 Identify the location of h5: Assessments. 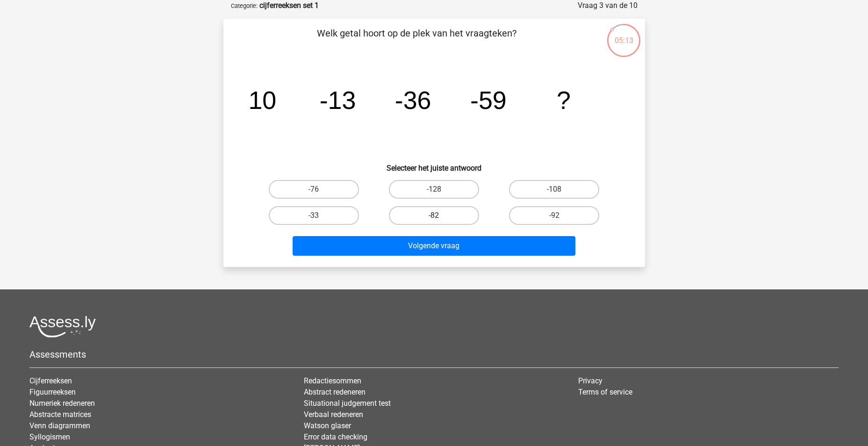
(434, 354).